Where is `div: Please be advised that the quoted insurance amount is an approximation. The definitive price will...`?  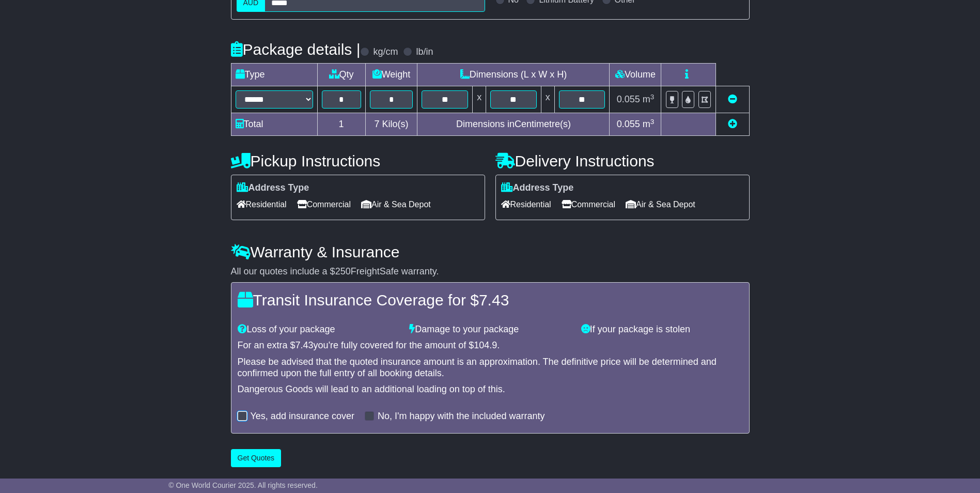 div: Please be advised that the quoted insurance amount is an approximation. The definitive price will... is located at coordinates (490, 367).